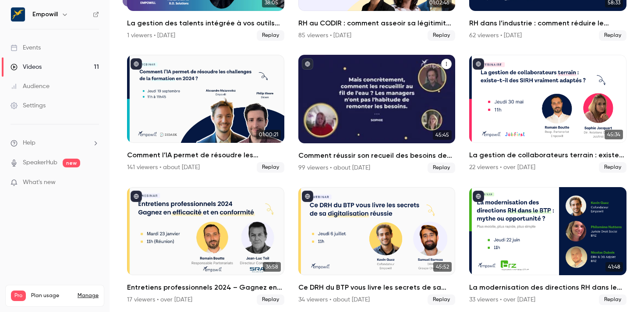  Describe the element at coordinates (548, 246) in the screenshot. I see `a: 41:48La modernisation des directions RH dans le BTP : mythe ou opportunité ?33 viewers • over [DA...` at that location.